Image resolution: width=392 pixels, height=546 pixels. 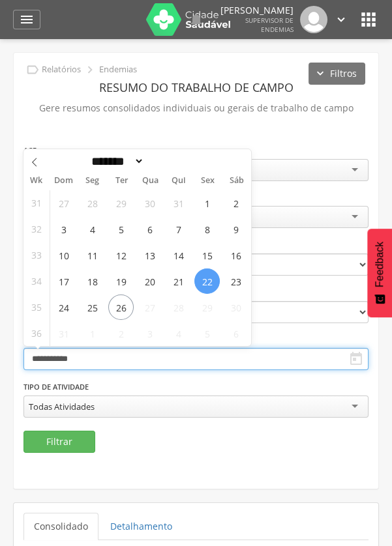 What do you see at coordinates (178, 180) in the screenshot?
I see `span: Qui` at bounding box center [178, 180].